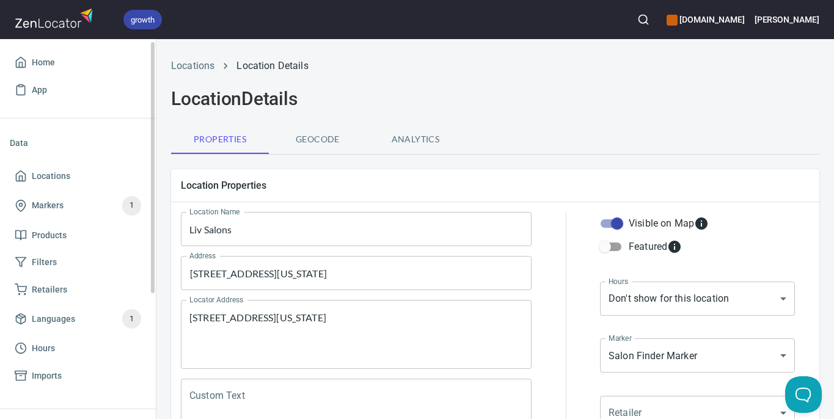  I want to click on a: Home, so click(78, 62).